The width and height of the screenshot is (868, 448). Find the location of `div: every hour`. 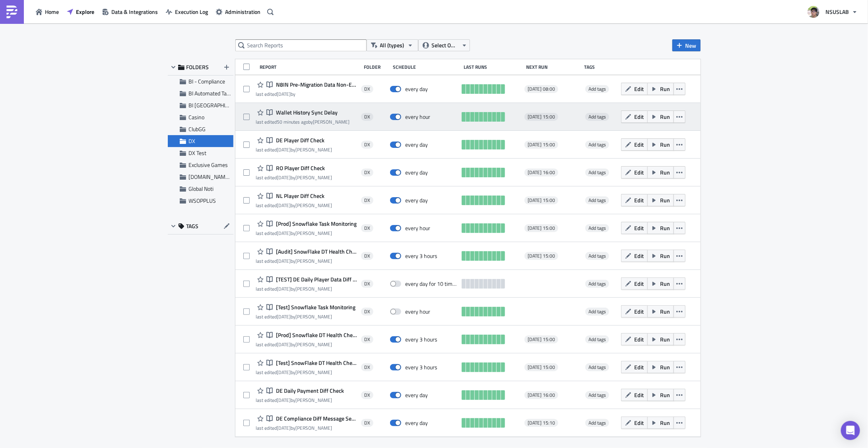

div: every hour is located at coordinates (417, 228).